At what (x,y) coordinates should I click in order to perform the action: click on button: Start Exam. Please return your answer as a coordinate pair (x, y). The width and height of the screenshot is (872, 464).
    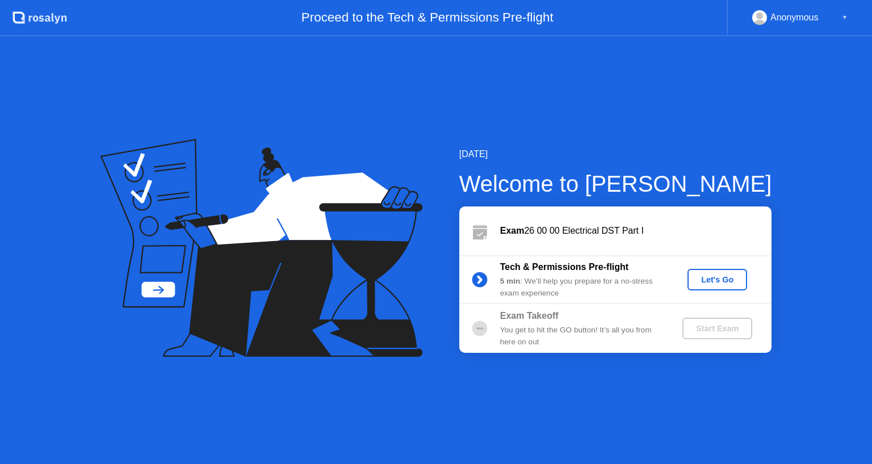
    Looking at the image, I should click on (717, 329).